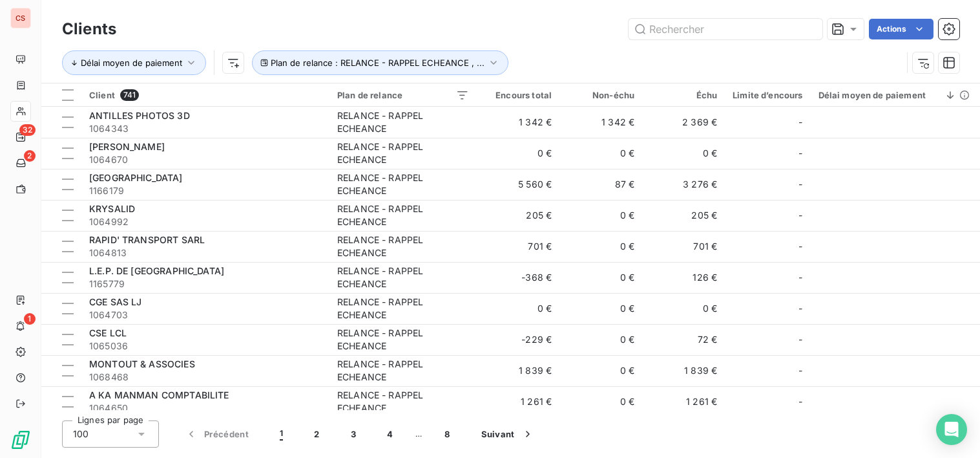  I want to click on span: 32, so click(27, 130).